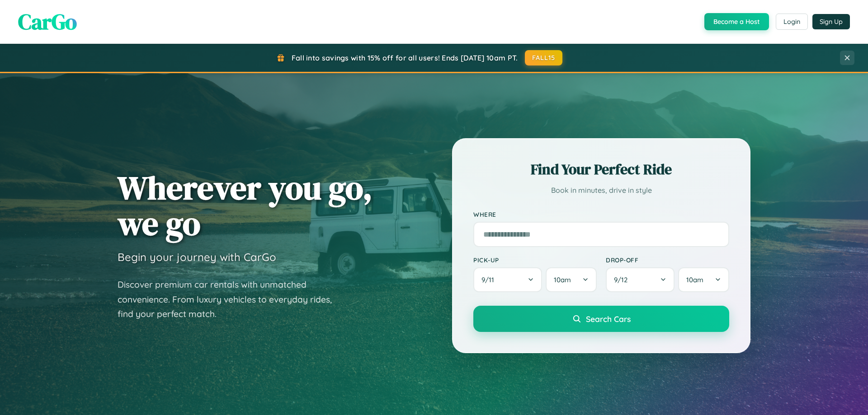 Image resolution: width=868 pixels, height=415 pixels. I want to click on button: Login, so click(792, 22).